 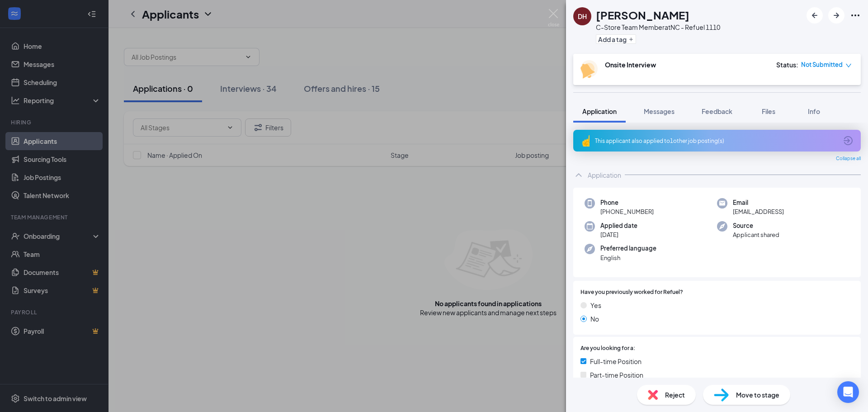 What do you see at coordinates (757, 395) in the screenshot?
I see `span: Move to stage` at bounding box center [757, 395].